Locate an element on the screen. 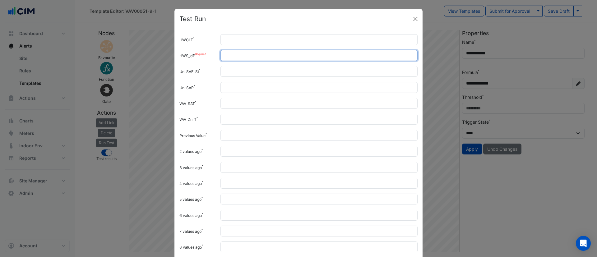  small: 4 values ago is located at coordinates (191, 184).